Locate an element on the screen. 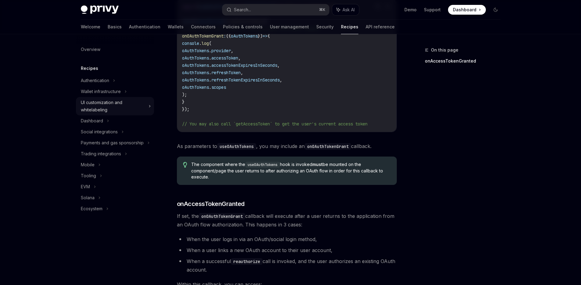 The height and width of the screenshot is (285, 581). span: console is located at coordinates (191, 43).